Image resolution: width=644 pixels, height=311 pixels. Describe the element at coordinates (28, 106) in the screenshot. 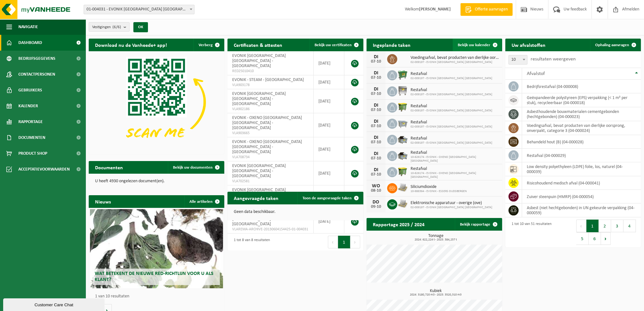

I see `span: Kalender` at that location.